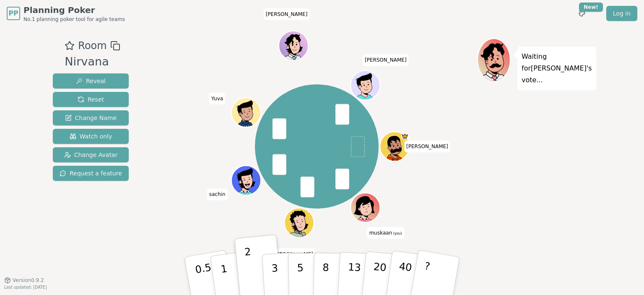  I want to click on span: PP, so click(13, 14).